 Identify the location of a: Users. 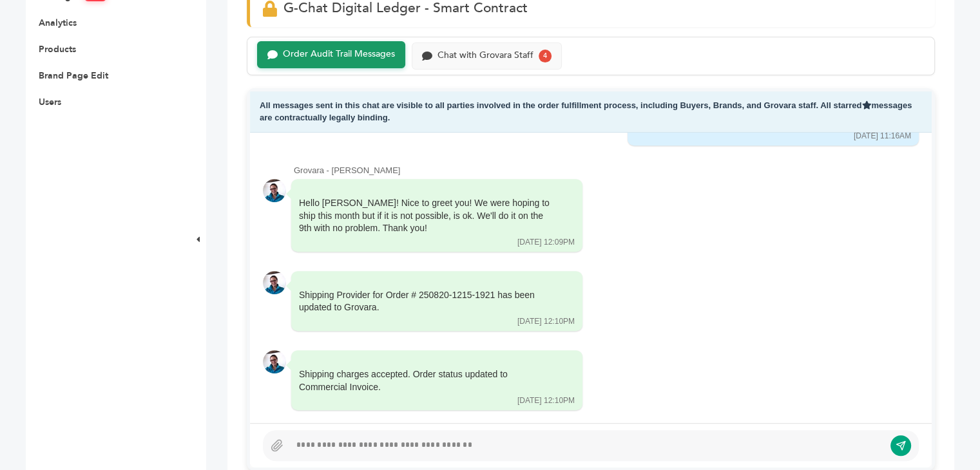
(50, 102).